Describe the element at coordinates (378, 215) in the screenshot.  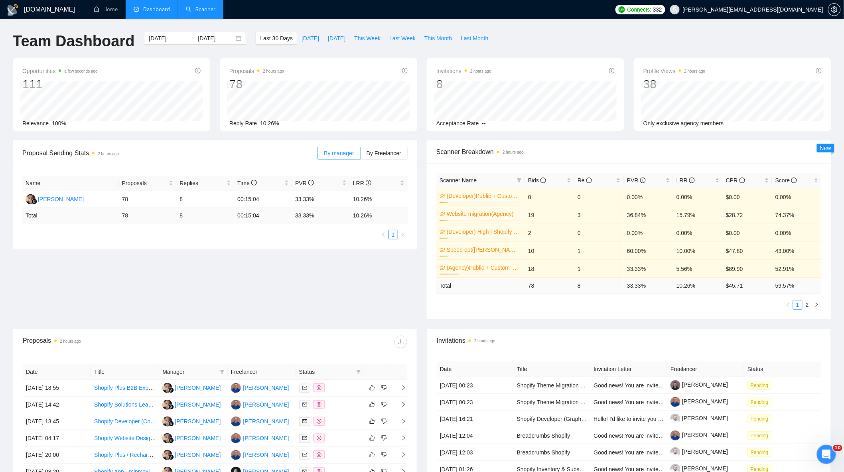
I see `td: 10.26 %` at that location.